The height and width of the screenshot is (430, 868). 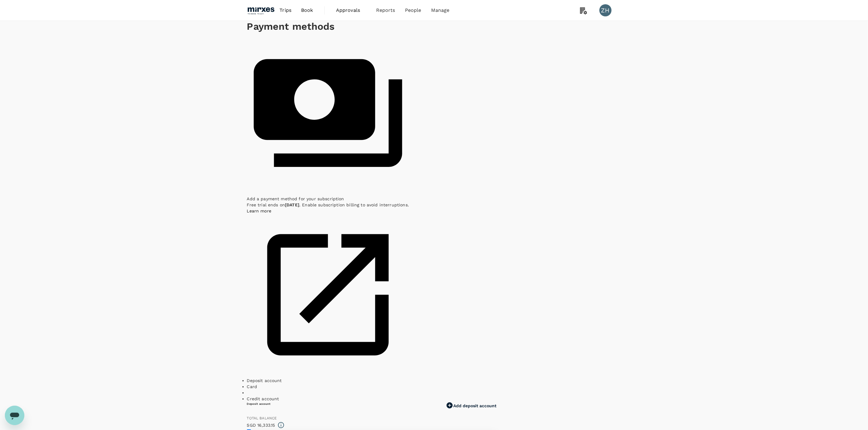 What do you see at coordinates (261, 425) in the screenshot?
I see `div: SGD 16,333.15` at bounding box center [261, 425].